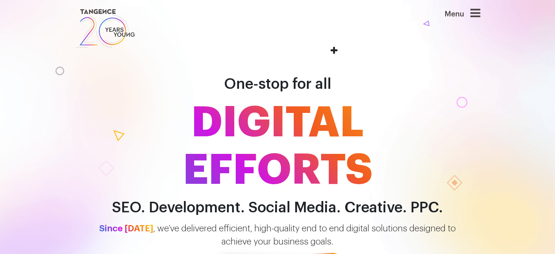  Describe the element at coordinates (278, 207) in the screenshot. I see `h2: SEO. Development. Social Media. Creative. PPC.` at that location.